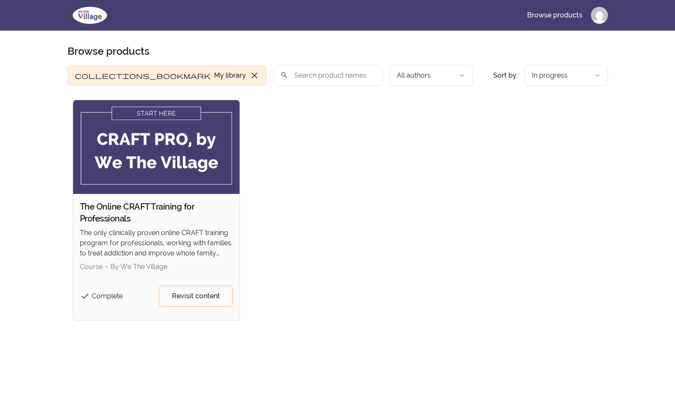  Describe the element at coordinates (143, 76) in the screenshot. I see `span: collections_bookmark` at that location.